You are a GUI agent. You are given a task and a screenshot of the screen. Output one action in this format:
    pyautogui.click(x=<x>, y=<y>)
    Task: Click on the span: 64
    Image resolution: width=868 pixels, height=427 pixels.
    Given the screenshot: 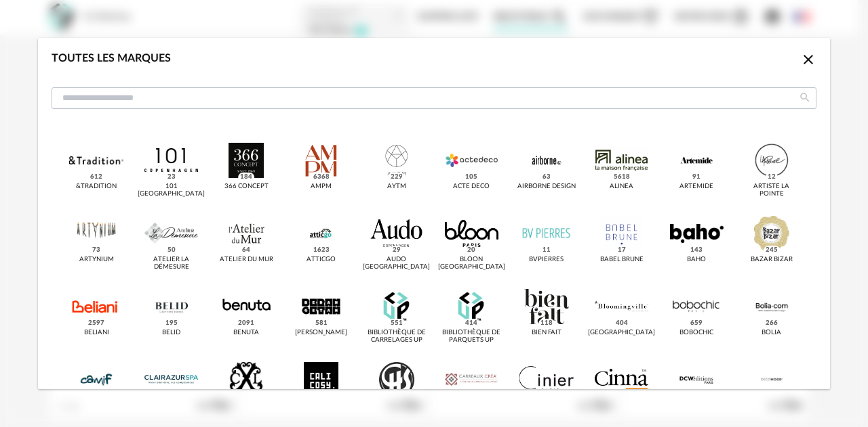 What is the action you would take?
    pyautogui.click(x=246, y=251)
    